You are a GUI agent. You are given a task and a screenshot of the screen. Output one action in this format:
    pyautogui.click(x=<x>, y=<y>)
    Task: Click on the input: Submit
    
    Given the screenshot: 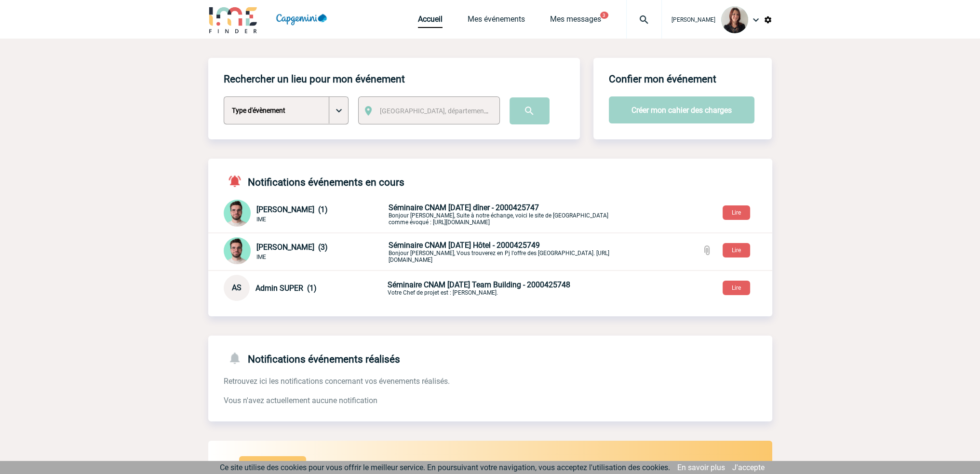 What is the action you would take?
    pyautogui.click(x=530, y=111)
    